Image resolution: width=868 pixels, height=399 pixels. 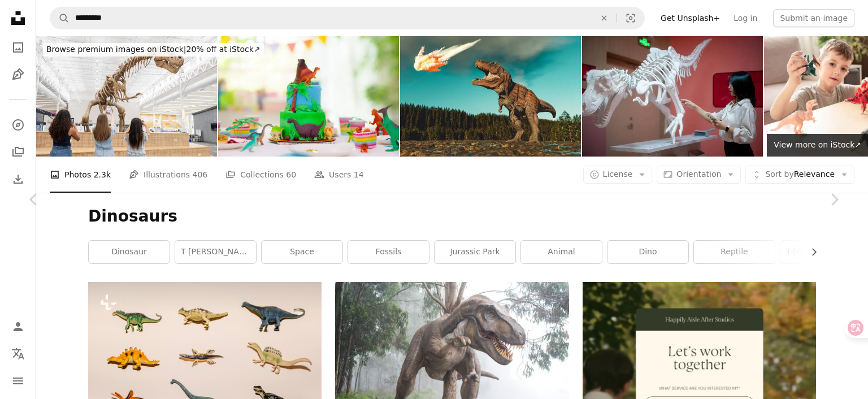 I want to click on a: brown dinosaur illustration, so click(x=452, y=360).